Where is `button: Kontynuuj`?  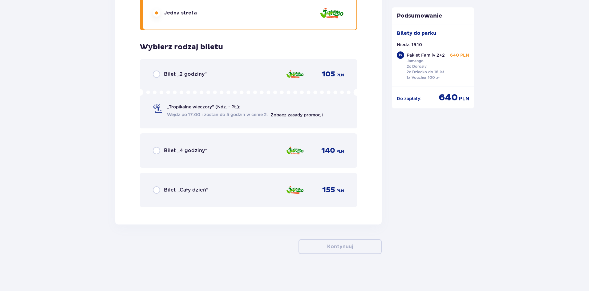 button: Kontynuuj is located at coordinates (340, 247).